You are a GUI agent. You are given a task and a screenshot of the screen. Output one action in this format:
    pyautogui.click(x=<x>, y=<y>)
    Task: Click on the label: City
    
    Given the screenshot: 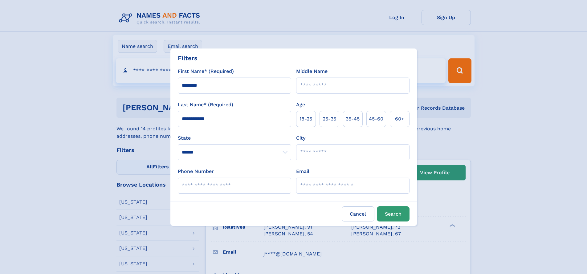 What is the action you would take?
    pyautogui.click(x=301, y=138)
    